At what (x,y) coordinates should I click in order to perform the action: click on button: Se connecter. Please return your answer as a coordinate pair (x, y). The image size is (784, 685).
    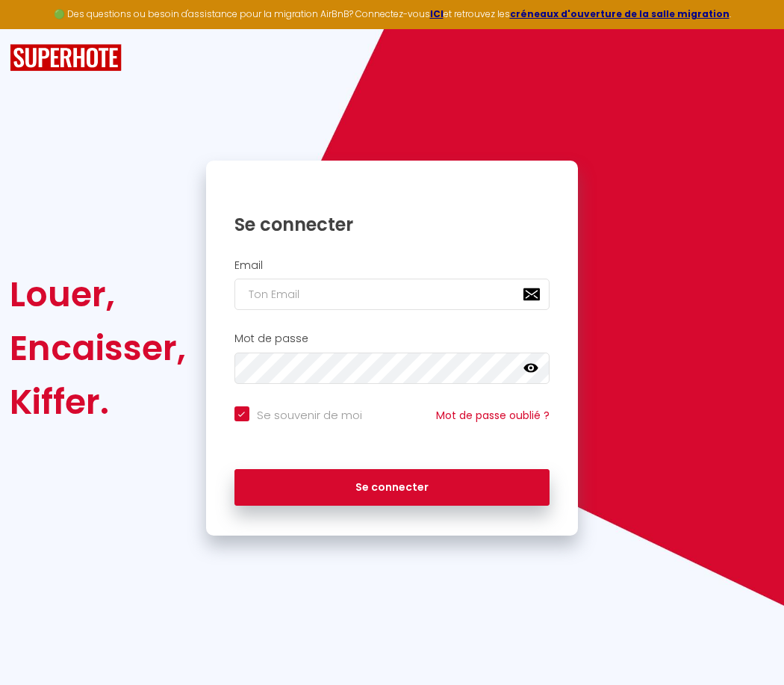
    Looking at the image, I should click on (392, 488).